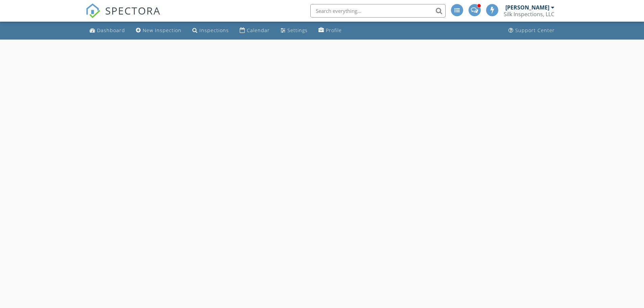 Image resolution: width=644 pixels, height=308 pixels. What do you see at coordinates (123, 16) in the screenshot?
I see `a: SPECTORA` at bounding box center [123, 16].